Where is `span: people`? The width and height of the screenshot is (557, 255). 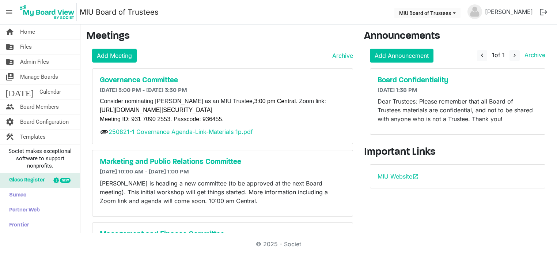
span: people is located at coordinates (10, 107).